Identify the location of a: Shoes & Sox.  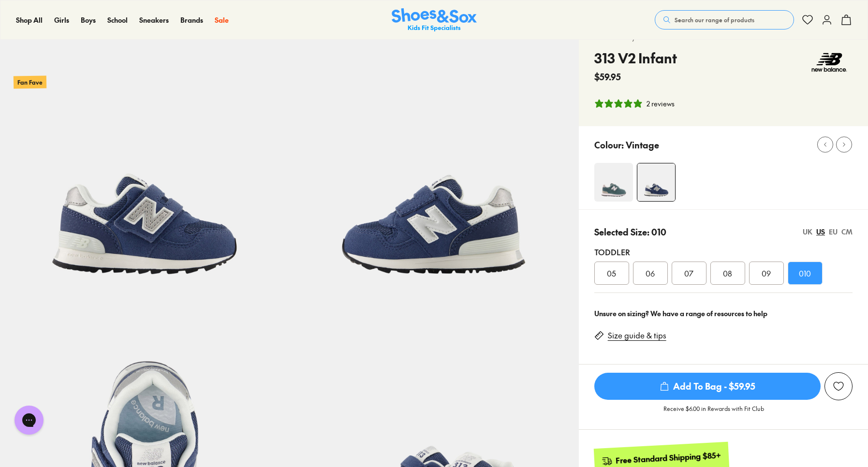
(434, 20).